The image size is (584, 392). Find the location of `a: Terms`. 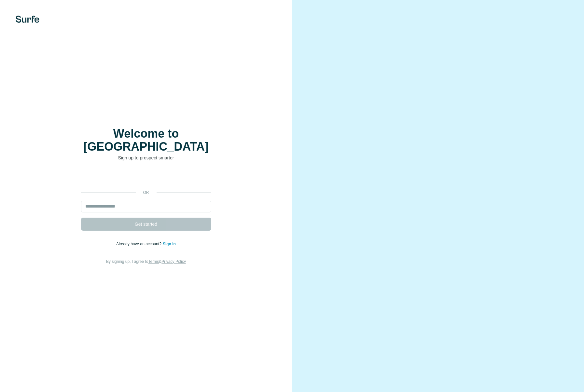

a: Terms is located at coordinates (154, 262).